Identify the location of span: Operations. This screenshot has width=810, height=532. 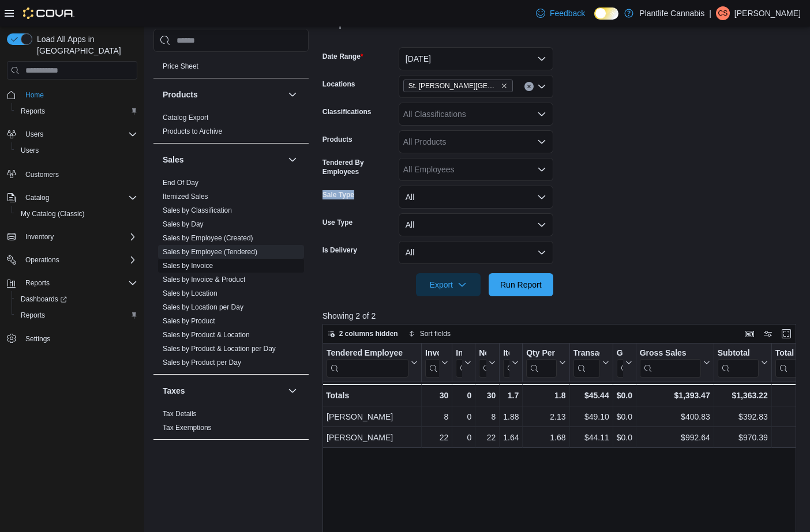
(42, 260).